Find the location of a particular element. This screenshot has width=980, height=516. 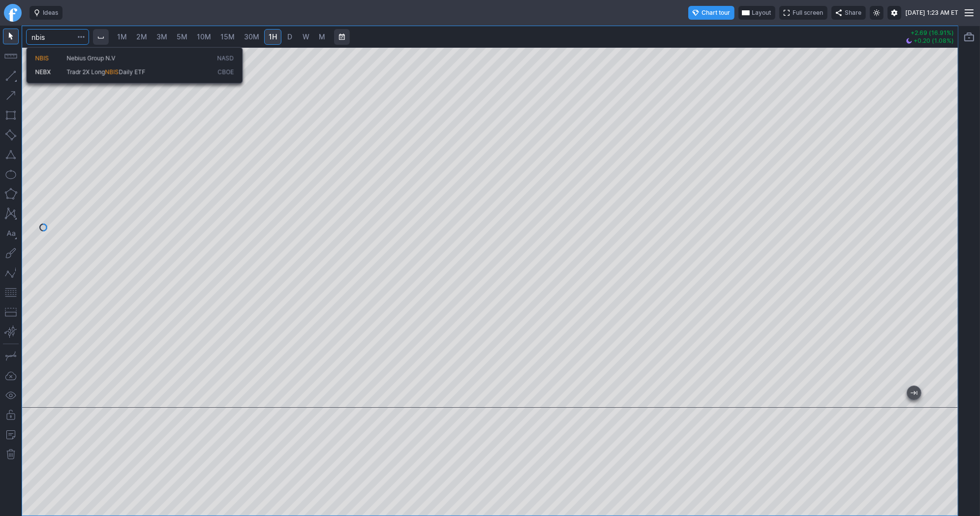

a: 5M is located at coordinates (182, 37).